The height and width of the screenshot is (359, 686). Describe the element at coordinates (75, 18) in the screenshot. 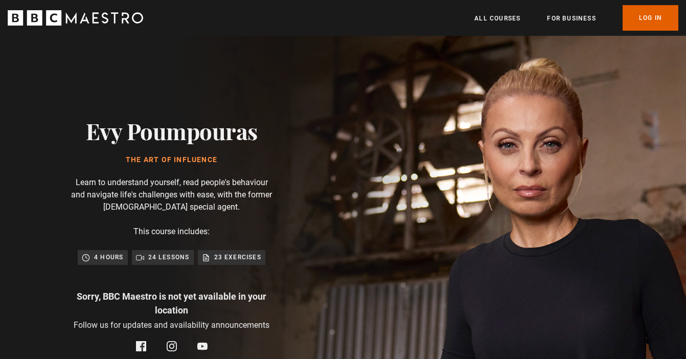

I see `svg: BBC Maestro` at that location.